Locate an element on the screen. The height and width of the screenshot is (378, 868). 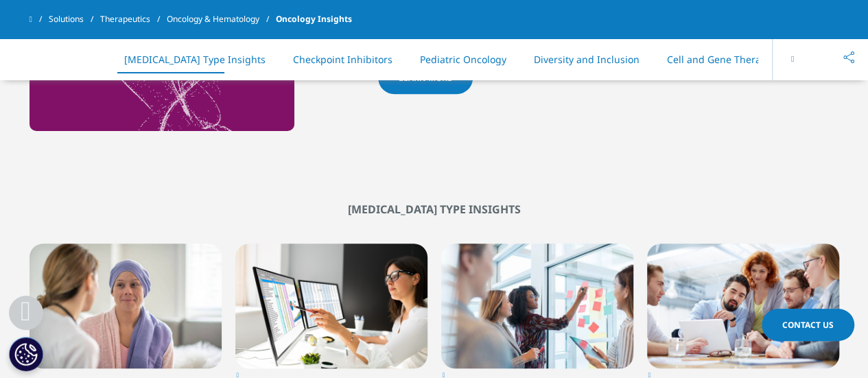
span: Oncology Insights is located at coordinates (313, 19).